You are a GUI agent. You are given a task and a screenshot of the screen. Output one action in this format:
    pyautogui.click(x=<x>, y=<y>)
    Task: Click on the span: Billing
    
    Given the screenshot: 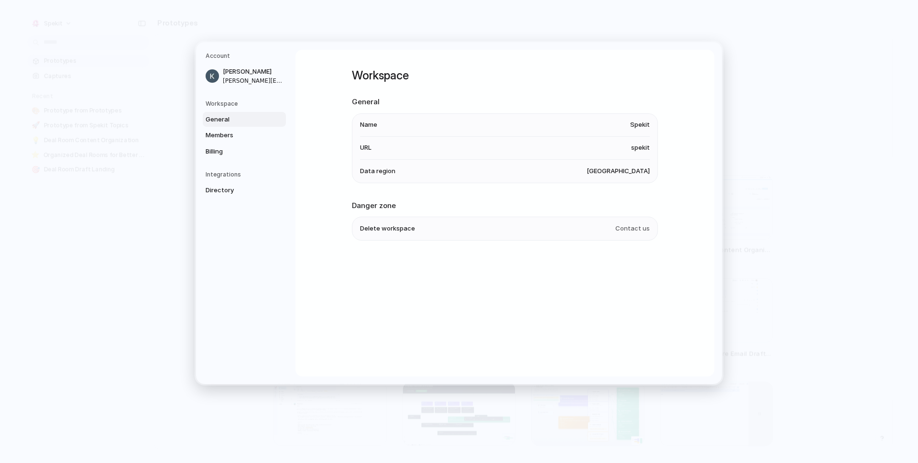 What is the action you would take?
    pyautogui.click(x=236, y=151)
    